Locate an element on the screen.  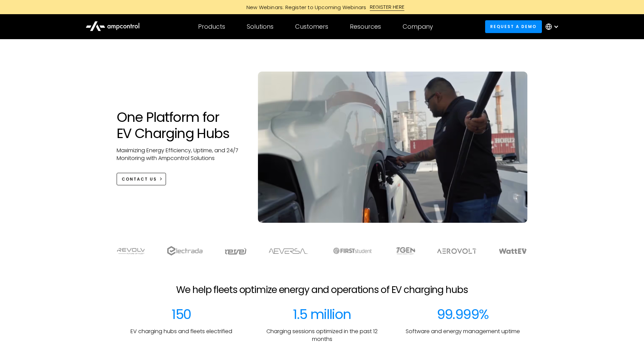
img: electrada logo is located at coordinates (184, 251).